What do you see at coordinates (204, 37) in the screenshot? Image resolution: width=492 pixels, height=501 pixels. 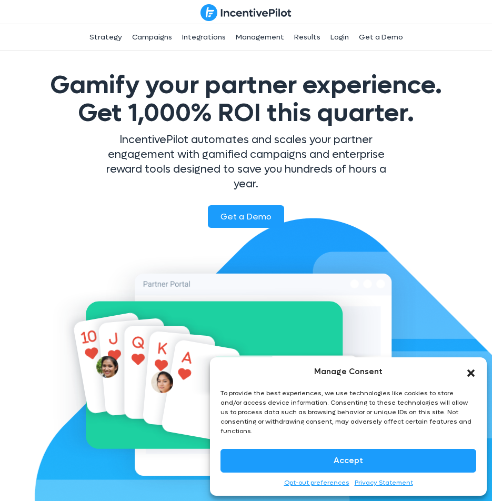 I see `a: Integrations` at bounding box center [204, 37].